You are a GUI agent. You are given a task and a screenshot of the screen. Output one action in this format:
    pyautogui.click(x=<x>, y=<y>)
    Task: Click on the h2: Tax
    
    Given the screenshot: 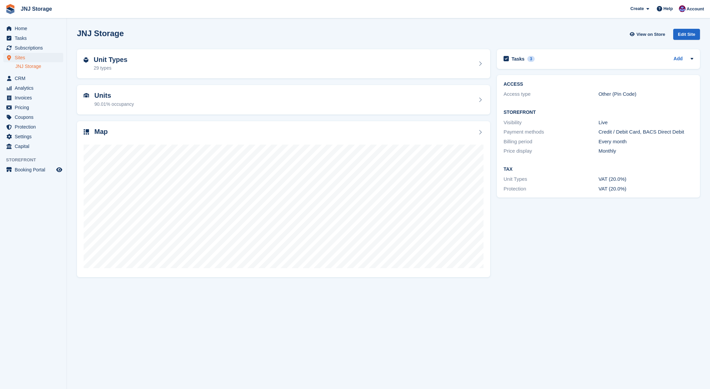 What is the action you would take?
    pyautogui.click(x=598, y=169)
    